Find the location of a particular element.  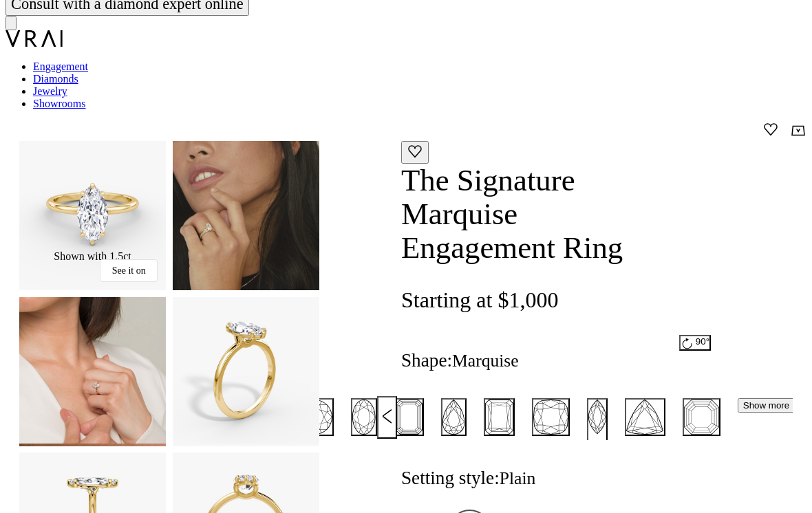

a: Cushion is located at coordinates (550, 417).